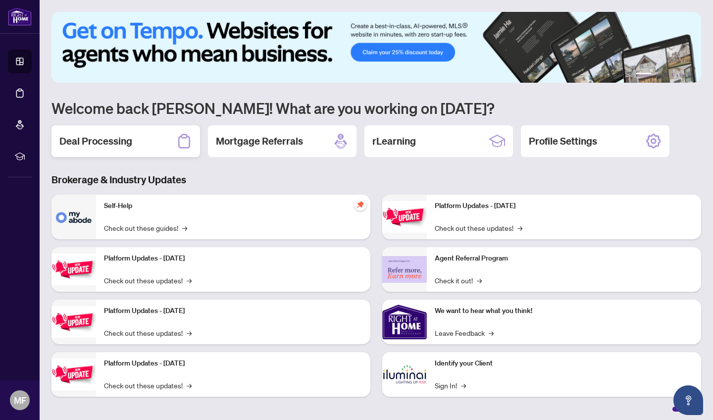 The image size is (713, 420). Describe the element at coordinates (405, 322) in the screenshot. I see `img: We want to hear what you think!` at that location.